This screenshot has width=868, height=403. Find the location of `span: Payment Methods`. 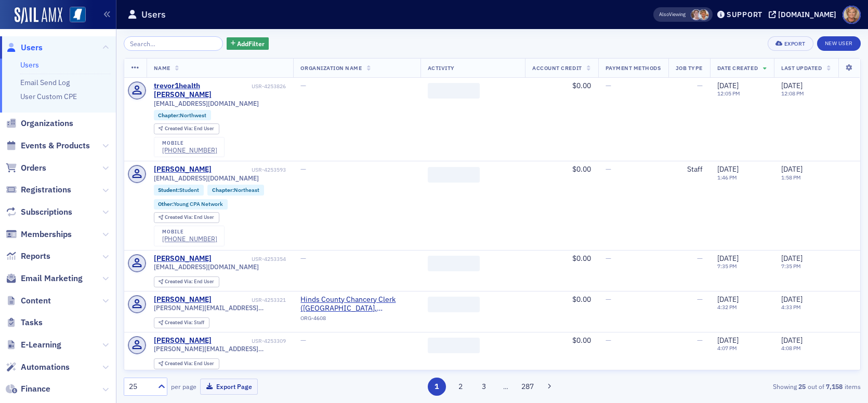

span: Payment Methods is located at coordinates (633, 68).